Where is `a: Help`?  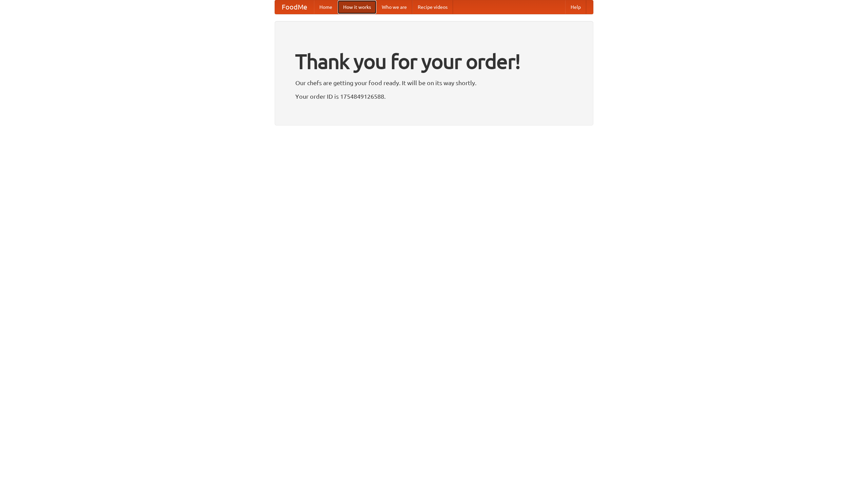
a: Help is located at coordinates (576, 7).